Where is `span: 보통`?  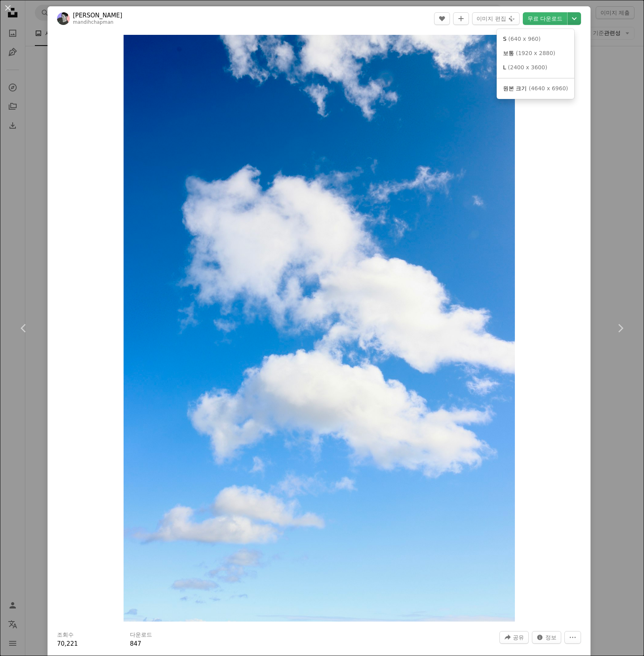
span: 보통 is located at coordinates (508, 53).